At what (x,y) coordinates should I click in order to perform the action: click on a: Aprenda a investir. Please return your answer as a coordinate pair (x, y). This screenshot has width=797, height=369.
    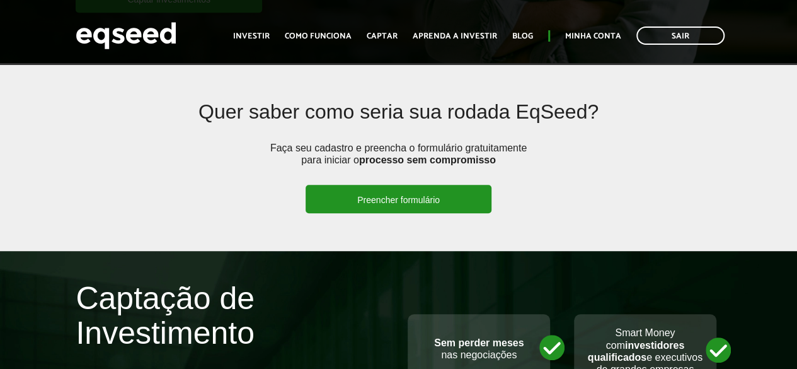
    Looking at the image, I should click on (455, 36).